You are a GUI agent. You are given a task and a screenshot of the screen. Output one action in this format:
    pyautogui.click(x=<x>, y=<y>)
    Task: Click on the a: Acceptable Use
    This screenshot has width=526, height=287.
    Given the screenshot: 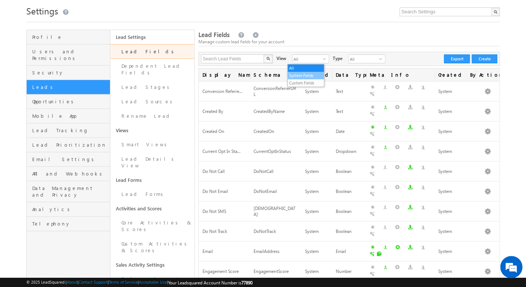 What is the action you would take?
    pyautogui.click(x=153, y=282)
    